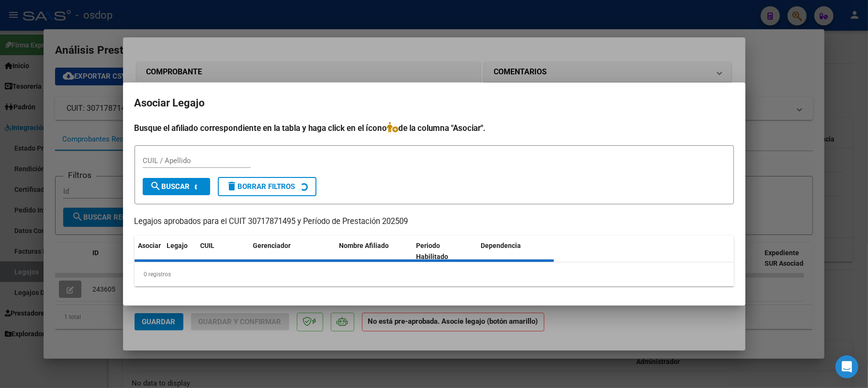 The image size is (868, 388). I want to click on mat-icon: search, so click(156, 186).